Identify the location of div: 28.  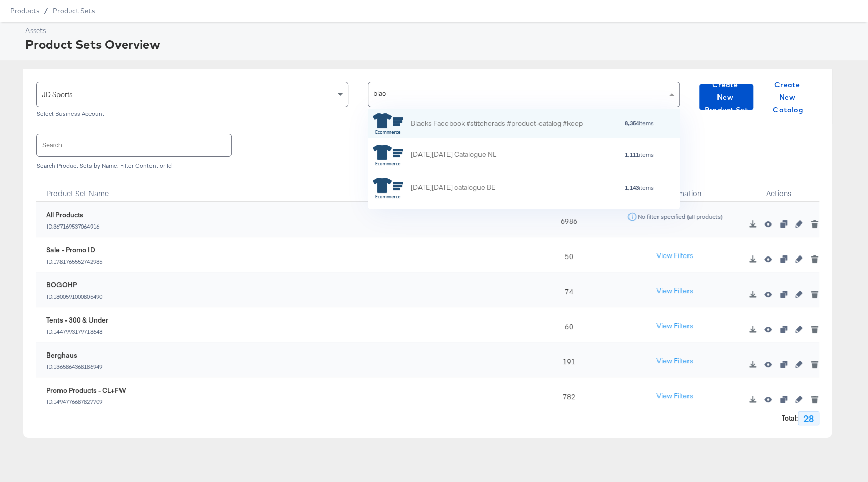
(808, 419).